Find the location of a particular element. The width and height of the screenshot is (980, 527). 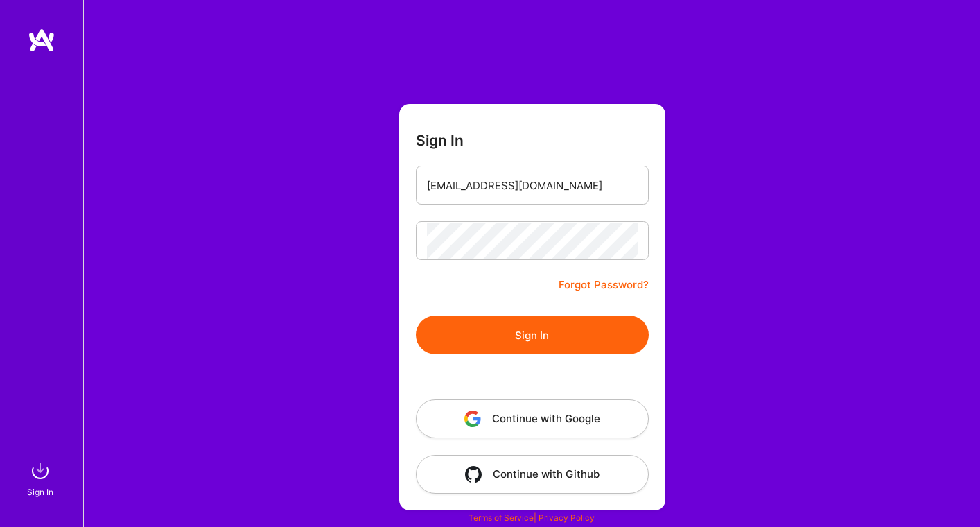

h3: Sign In is located at coordinates (439, 140).